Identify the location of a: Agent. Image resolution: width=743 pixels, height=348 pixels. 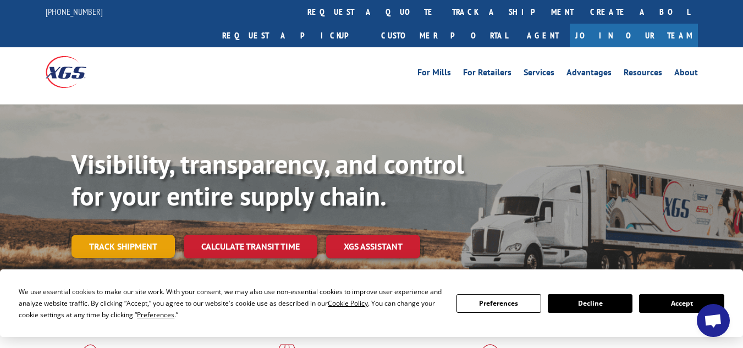
(543, 35).